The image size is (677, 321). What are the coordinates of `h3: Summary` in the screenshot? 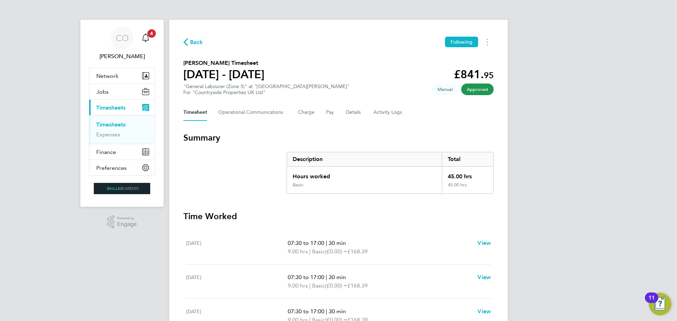 It's located at (338, 138).